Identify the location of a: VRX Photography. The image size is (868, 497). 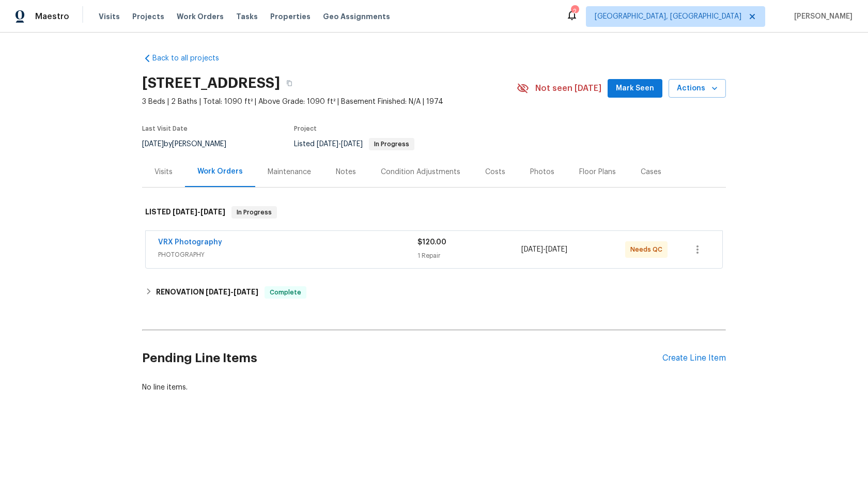
(190, 242).